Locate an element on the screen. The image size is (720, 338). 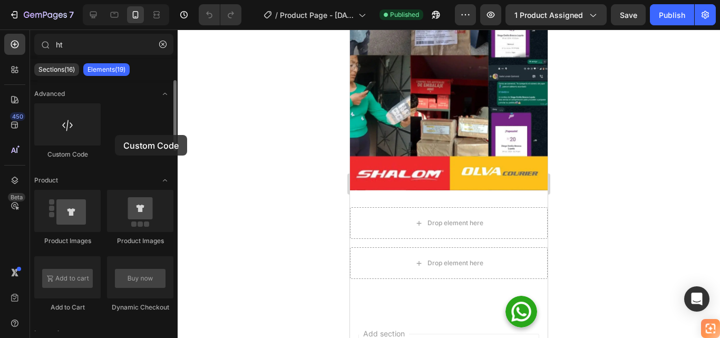
span: Published is located at coordinates (404, 15).